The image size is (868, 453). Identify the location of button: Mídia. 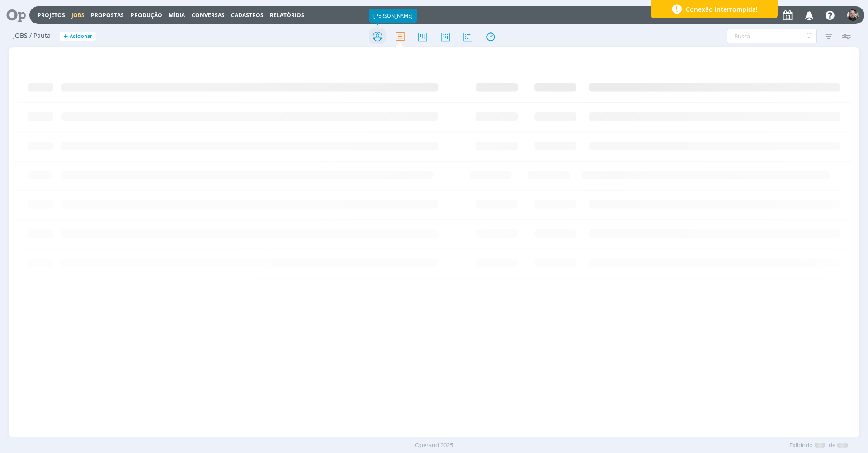
(177, 15).